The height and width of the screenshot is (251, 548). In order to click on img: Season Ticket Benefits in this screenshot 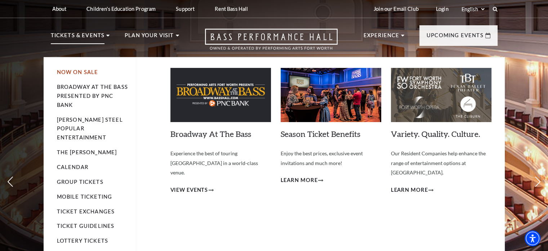, I will do `click(331, 95)`.